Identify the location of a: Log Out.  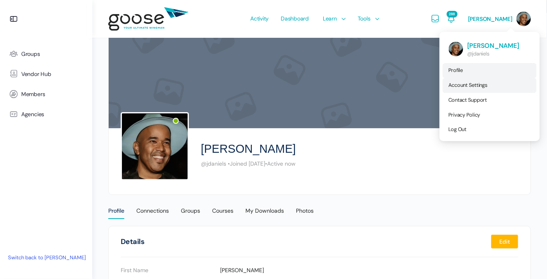
(490, 129).